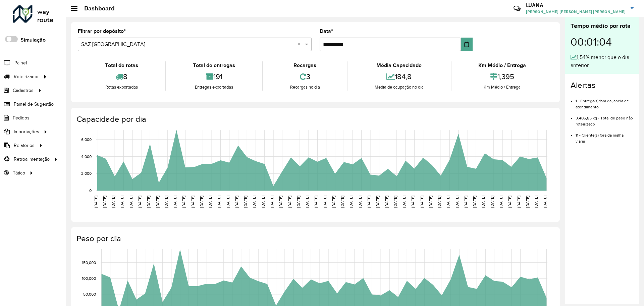 Image resolution: width=644 pixels, height=306 pixels. I want to click on span: Relatórios, so click(24, 145).